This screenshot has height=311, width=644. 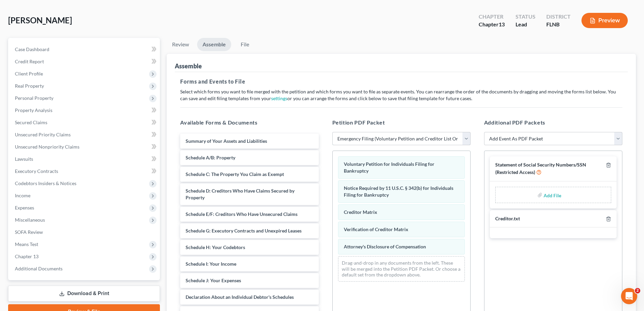 What do you see at coordinates (279, 98) in the screenshot?
I see `a: settings` at bounding box center [279, 98].